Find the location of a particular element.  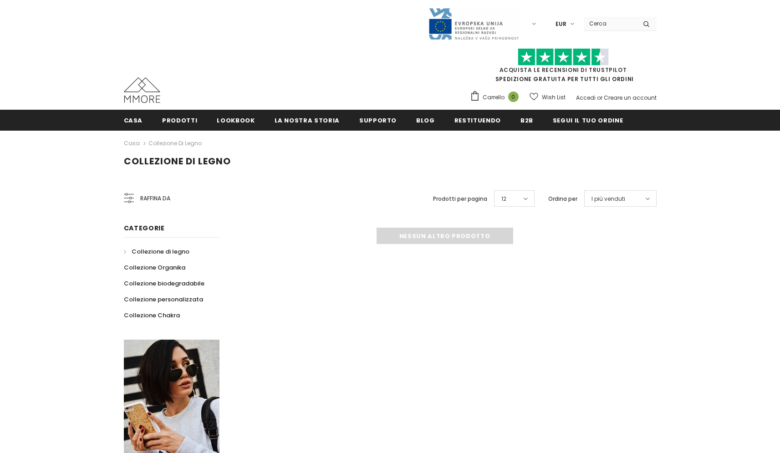

span: Collezione Chakra is located at coordinates (152, 315).